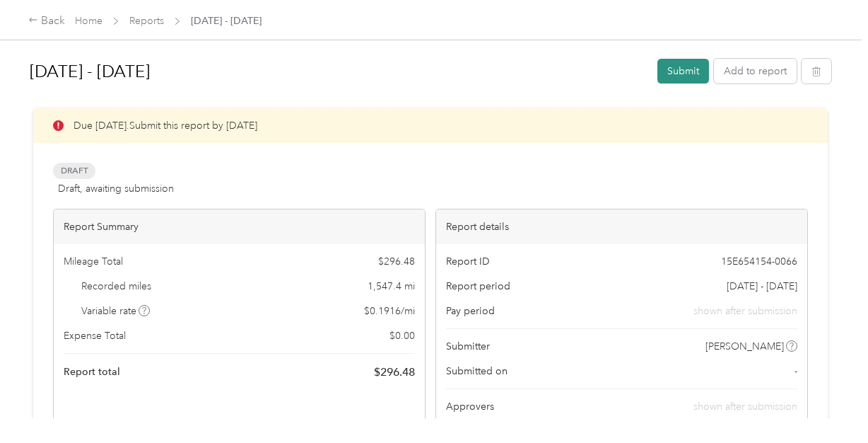 Image resolution: width=868 pixels, height=443 pixels. What do you see at coordinates (147, 20) in the screenshot?
I see `a: Reports` at bounding box center [147, 20].